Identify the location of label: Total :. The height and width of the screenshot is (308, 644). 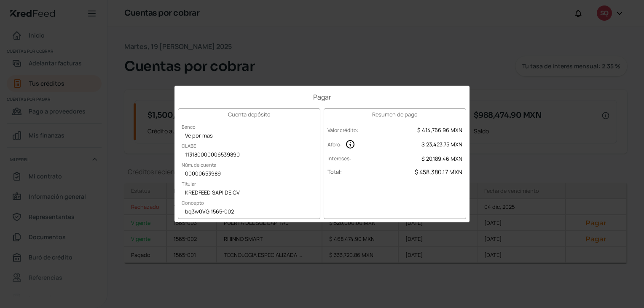
(335, 172).